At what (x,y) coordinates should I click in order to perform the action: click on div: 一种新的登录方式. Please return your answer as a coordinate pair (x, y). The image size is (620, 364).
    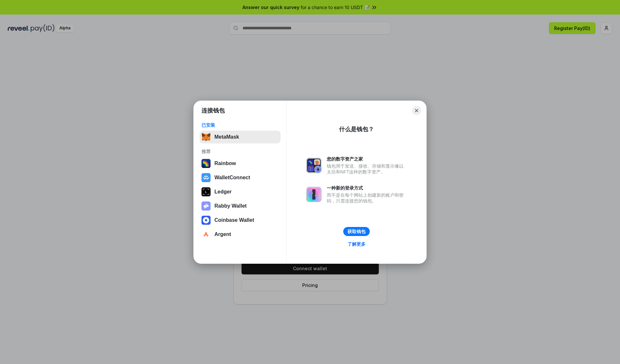
    Looking at the image, I should click on (367, 188).